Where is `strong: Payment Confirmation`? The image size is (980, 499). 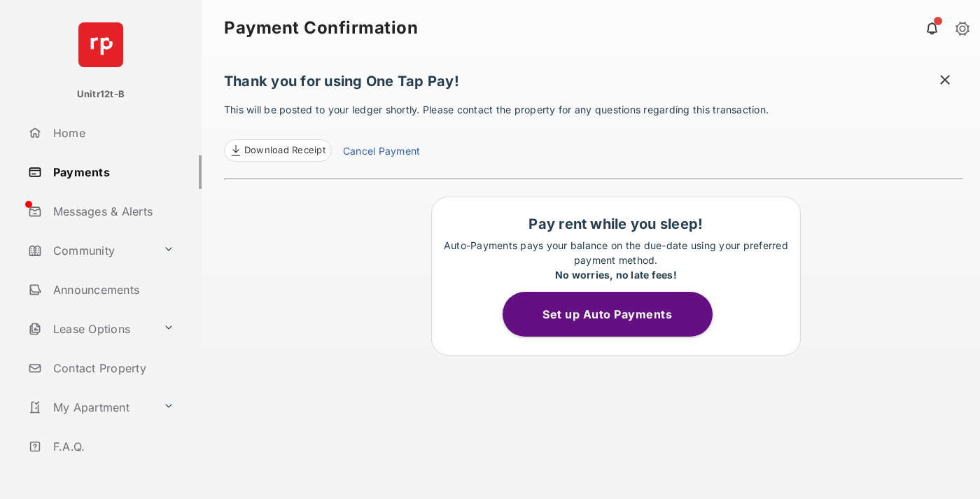
strong: Payment Confirmation is located at coordinates (320, 28).